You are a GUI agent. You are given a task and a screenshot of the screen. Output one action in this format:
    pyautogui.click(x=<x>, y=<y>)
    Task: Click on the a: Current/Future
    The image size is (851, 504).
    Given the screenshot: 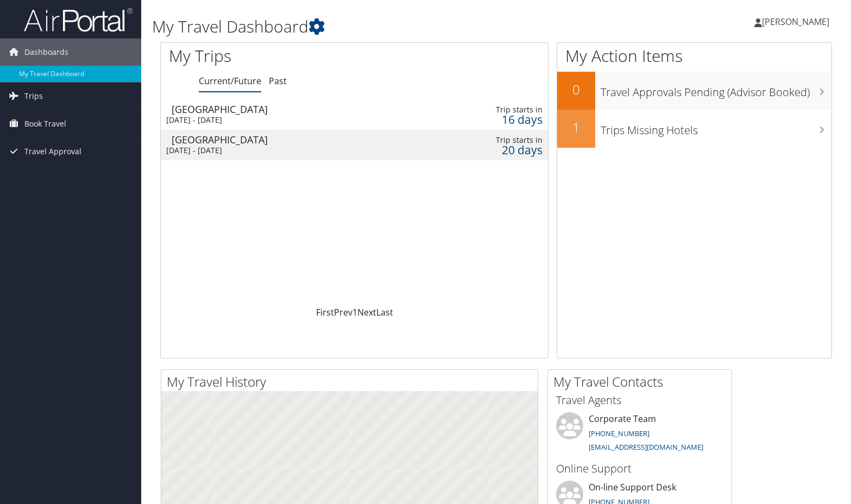 What is the action you would take?
    pyautogui.click(x=230, y=81)
    